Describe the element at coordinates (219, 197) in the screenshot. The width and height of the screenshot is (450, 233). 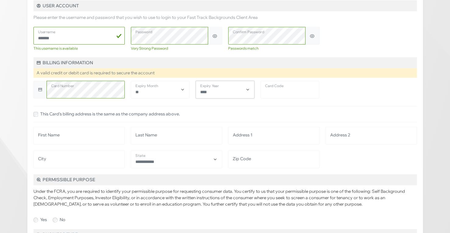
I see `span: Under the FCRA, you are required to identify your permissible purpose for requesting consumer dat...` at that location.